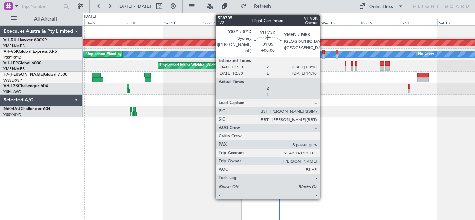  What do you see at coordinates (27, 109) in the screenshot?
I see `a: N604AUChallenger 604` at bounding box center [27, 109].